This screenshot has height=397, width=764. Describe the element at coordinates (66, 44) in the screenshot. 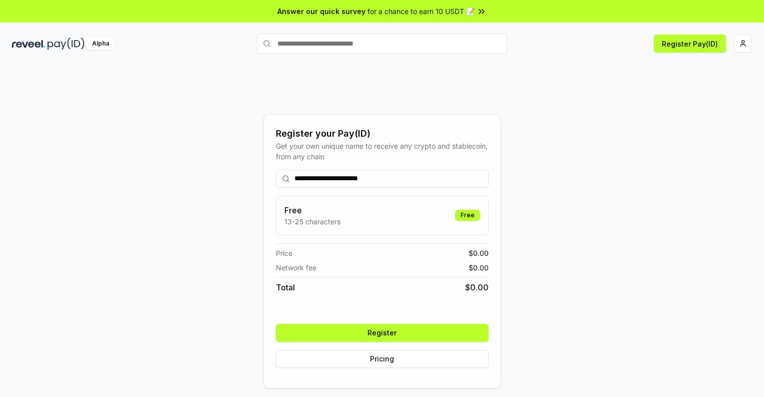

I see `img: pay_id` at that location.